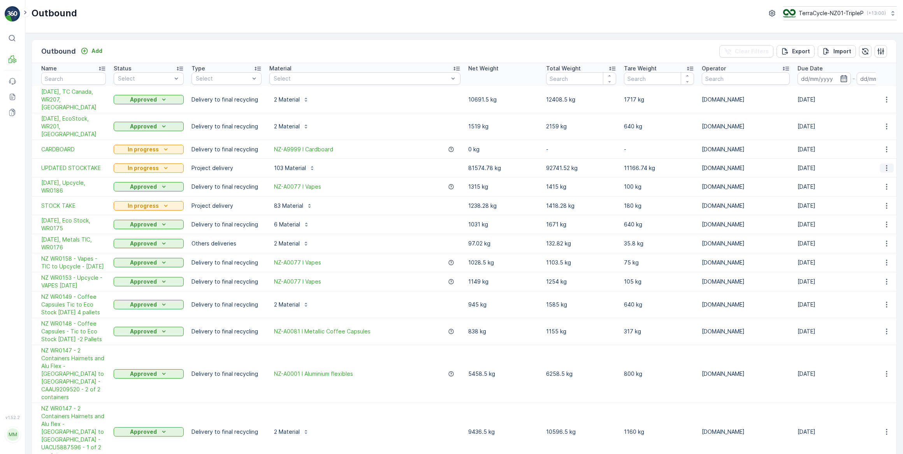  I want to click on p: ( +13:00 ), so click(876, 13).